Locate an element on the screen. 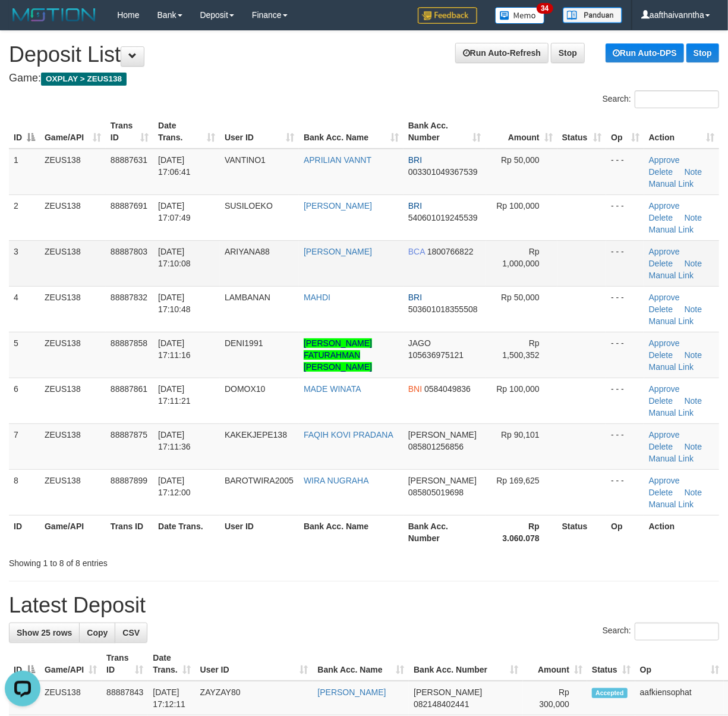 The height and width of the screenshot is (716, 728). span: BCA is located at coordinates (417, 251).